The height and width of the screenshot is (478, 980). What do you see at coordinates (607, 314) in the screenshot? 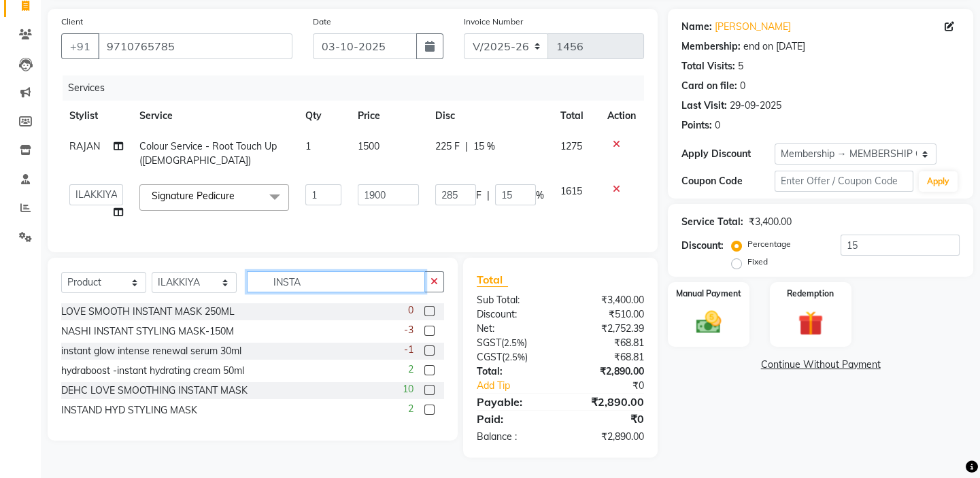
I see `div: ₹510.00` at bounding box center [607, 314].